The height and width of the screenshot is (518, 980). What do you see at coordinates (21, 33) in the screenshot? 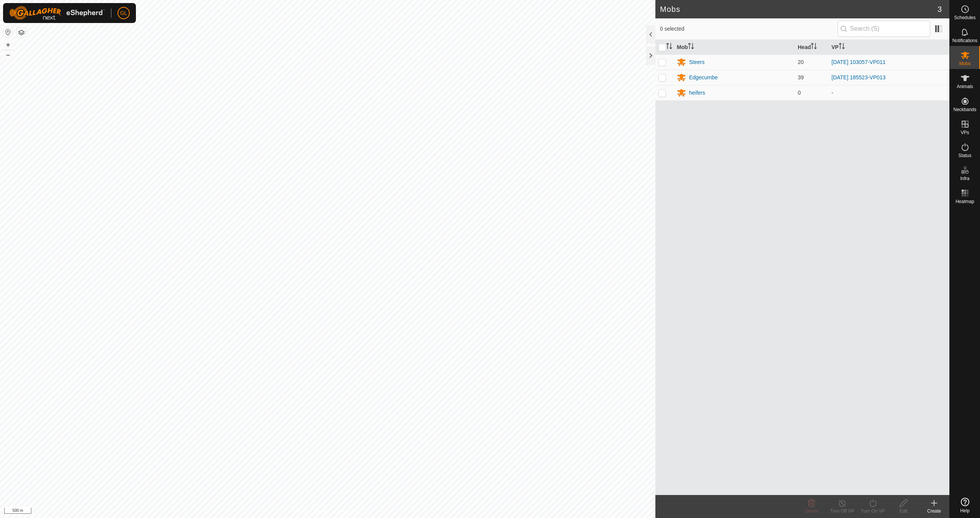
I see `button: Map Layers` at bounding box center [21, 33].